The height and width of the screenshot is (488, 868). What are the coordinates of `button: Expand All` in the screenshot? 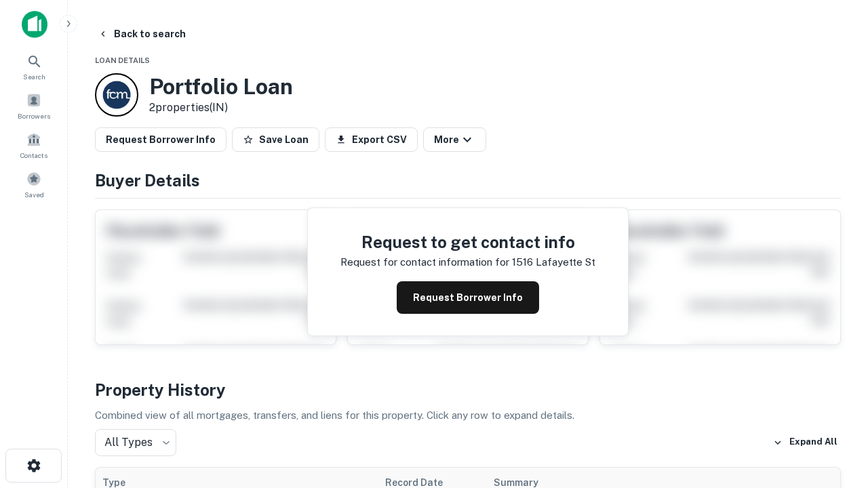 It's located at (805, 443).